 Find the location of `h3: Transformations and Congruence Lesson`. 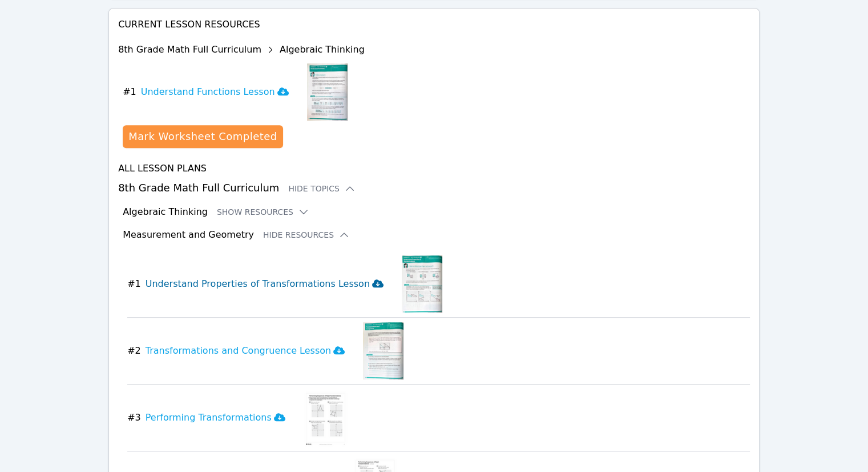

h3: Transformations and Congruence Lesson is located at coordinates (245, 351).